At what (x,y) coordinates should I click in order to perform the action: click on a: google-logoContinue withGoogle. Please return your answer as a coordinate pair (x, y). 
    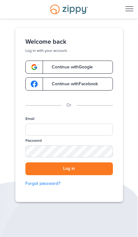
    Looking at the image, I should click on (69, 67).